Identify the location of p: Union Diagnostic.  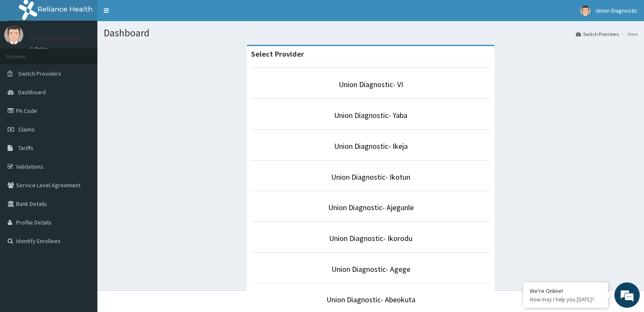
(57, 38).